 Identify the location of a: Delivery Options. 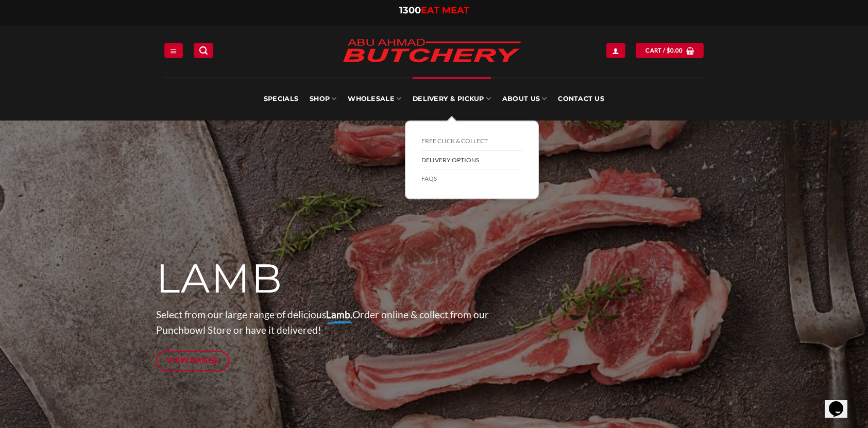
(472, 160).